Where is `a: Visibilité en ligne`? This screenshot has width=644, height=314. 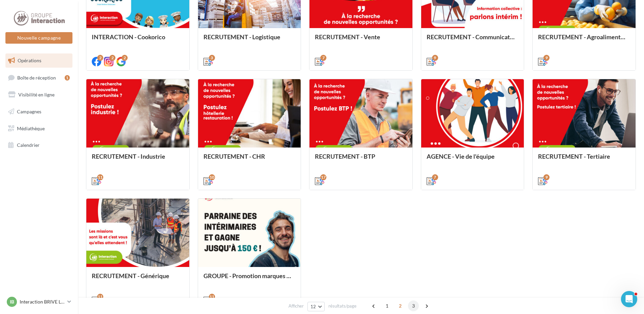
a: Visibilité en ligne is located at coordinates (39, 95).